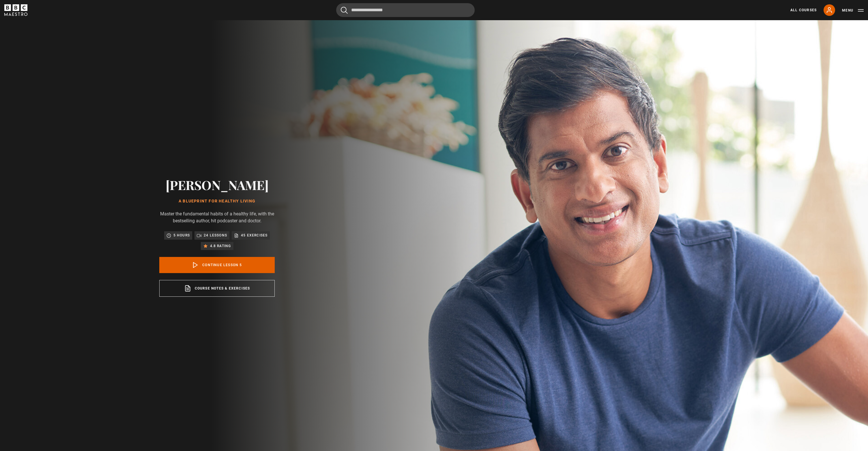 This screenshot has width=868, height=451. I want to click on h1: A Blueprint for Healthy Living, so click(217, 201).